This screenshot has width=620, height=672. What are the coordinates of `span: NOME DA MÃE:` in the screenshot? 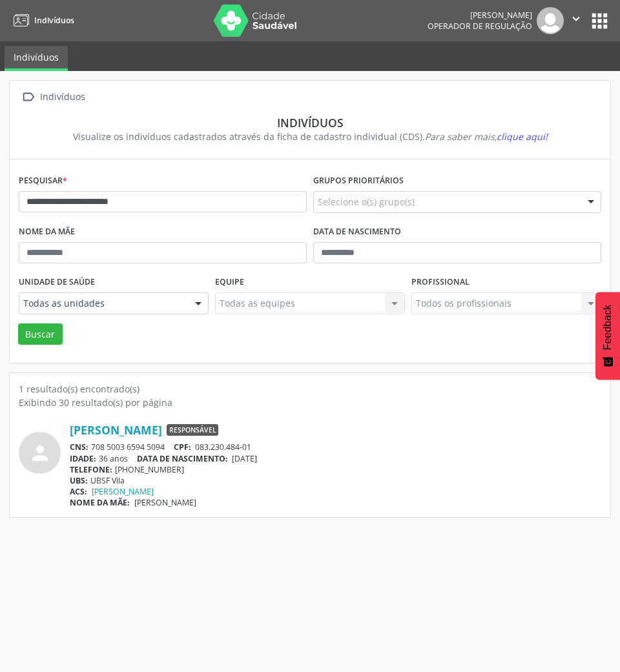 It's located at (100, 503).